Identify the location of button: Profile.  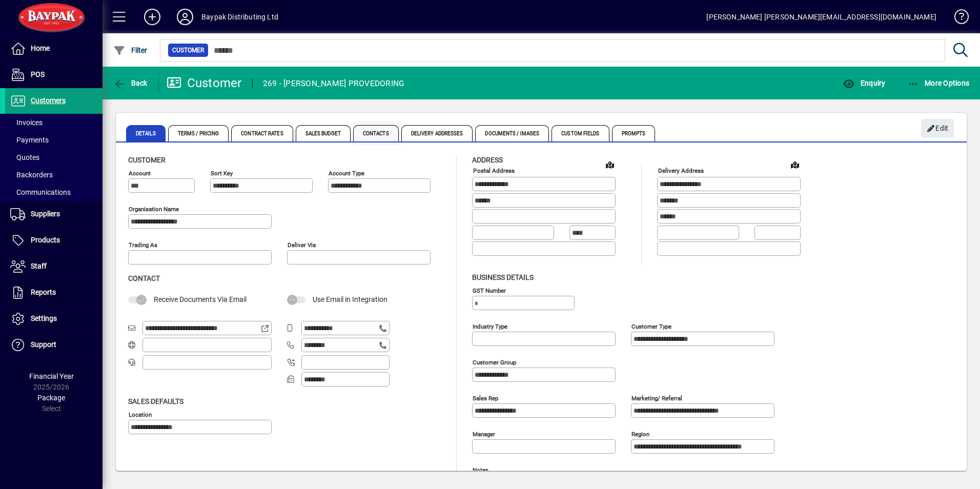
(185, 17).